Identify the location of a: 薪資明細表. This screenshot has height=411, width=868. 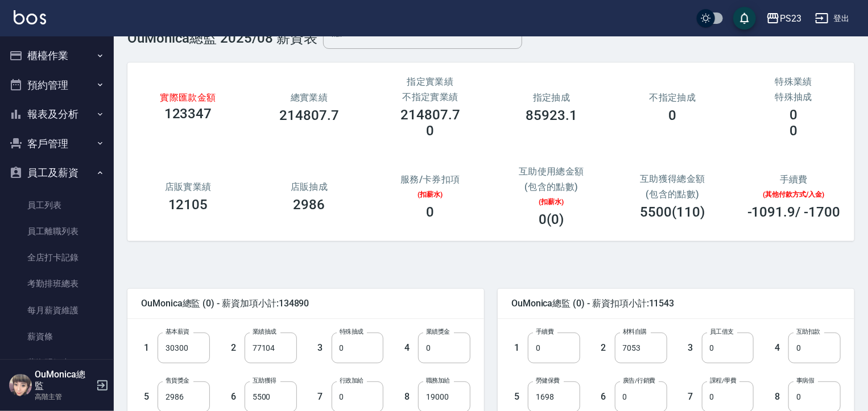
(57, 363).